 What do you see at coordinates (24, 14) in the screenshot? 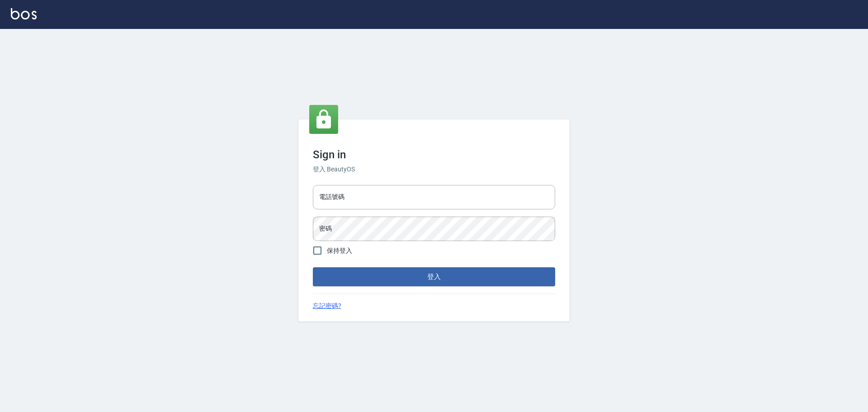
I see `img: Logo` at bounding box center [24, 14].